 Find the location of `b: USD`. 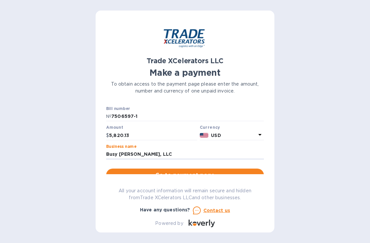

b: USD is located at coordinates (216, 135).